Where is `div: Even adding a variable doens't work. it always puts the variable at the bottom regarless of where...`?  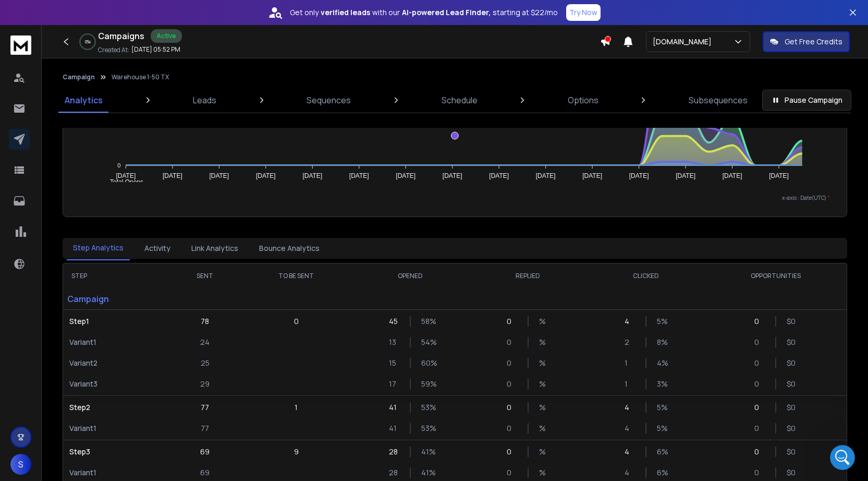 div: Even adding a variable doens't work. it always puts the variable at the bottom regarless of where... is located at coordinates (119, 176).